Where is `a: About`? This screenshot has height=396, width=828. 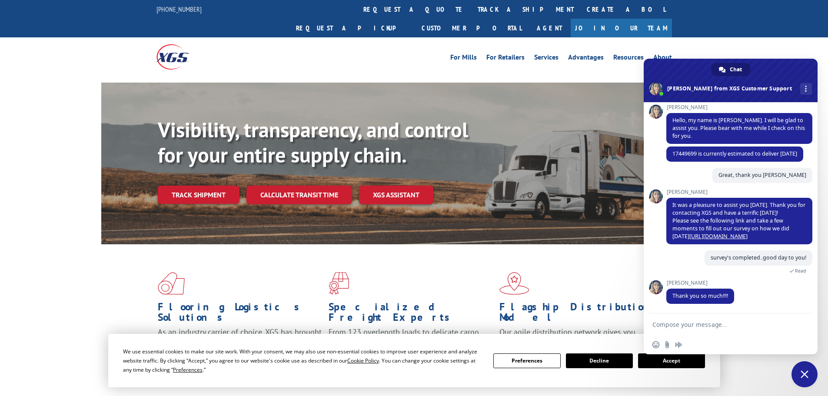 a: About is located at coordinates (663, 59).